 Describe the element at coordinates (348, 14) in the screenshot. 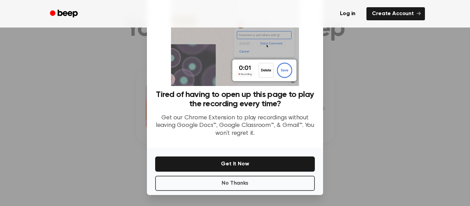

I see `a: Log in` at that location.